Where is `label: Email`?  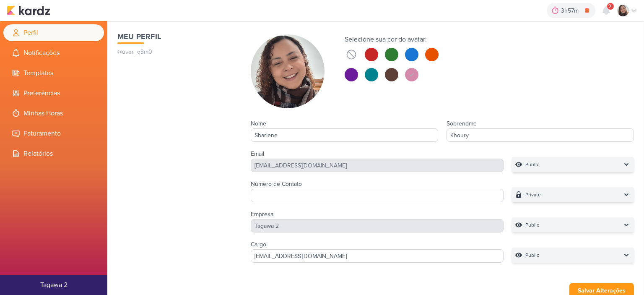
label: Email is located at coordinates (257, 154).